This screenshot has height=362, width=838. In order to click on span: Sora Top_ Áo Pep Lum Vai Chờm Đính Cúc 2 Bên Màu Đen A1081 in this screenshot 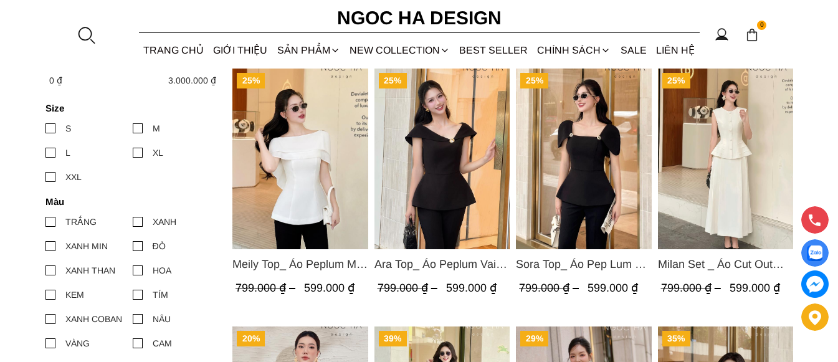, I will do `click(584, 264)`.